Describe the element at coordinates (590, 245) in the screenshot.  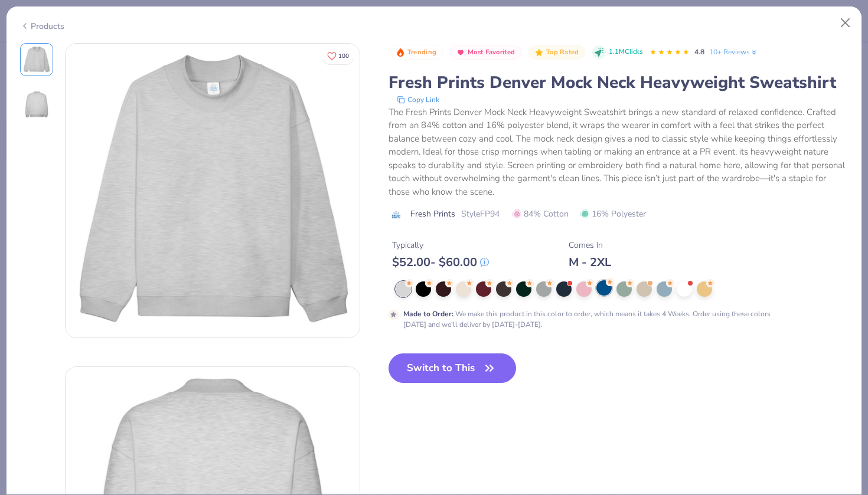
I see `div: Comes In` at that location.